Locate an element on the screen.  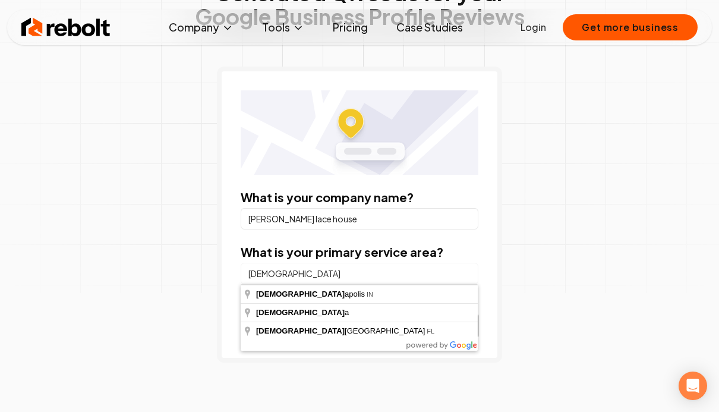
button: Get more business is located at coordinates (630, 27).